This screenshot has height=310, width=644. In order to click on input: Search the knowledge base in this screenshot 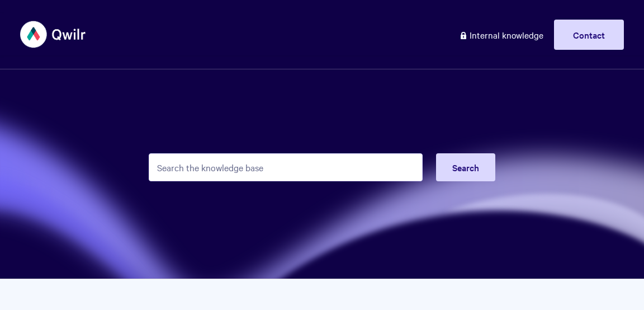, I will do `click(285, 167)`.